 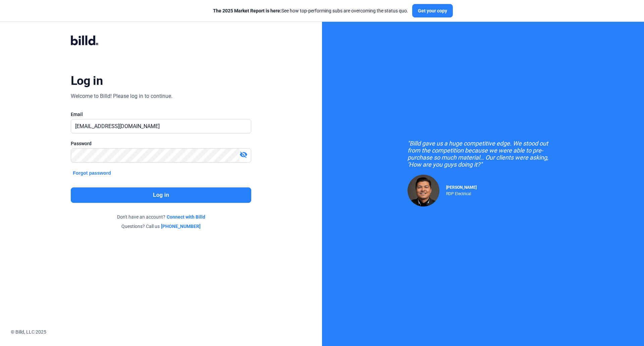 What do you see at coordinates (311, 11) in the screenshot?
I see `div: See how top-performing subs are overcoming the status quo.` at bounding box center [311, 11].